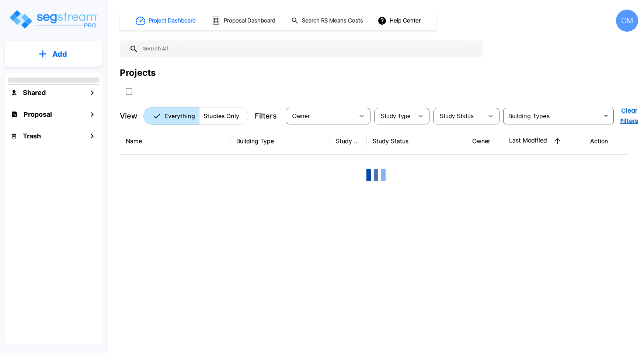  What do you see at coordinates (175, 141) in the screenshot?
I see `th: Name` at bounding box center [175, 141].